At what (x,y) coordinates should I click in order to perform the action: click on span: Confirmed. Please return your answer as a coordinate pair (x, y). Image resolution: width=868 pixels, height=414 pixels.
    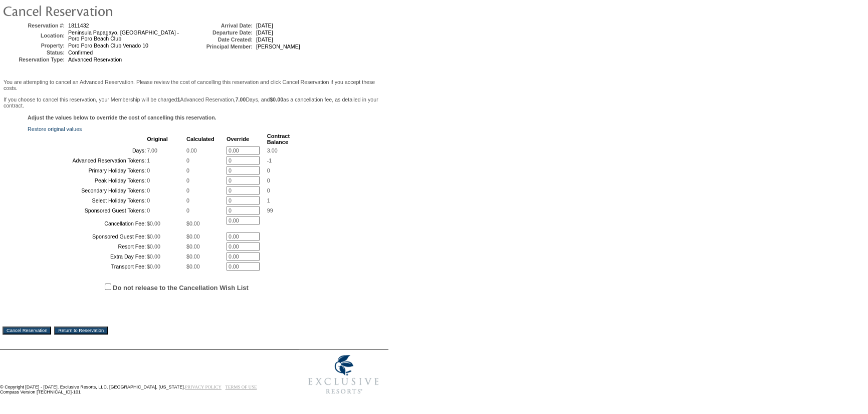
    Looking at the image, I should click on (80, 53).